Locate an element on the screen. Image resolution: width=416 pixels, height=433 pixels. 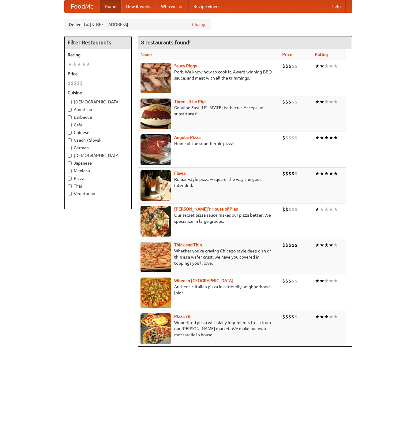
input: Barbecue is located at coordinates (69, 117).